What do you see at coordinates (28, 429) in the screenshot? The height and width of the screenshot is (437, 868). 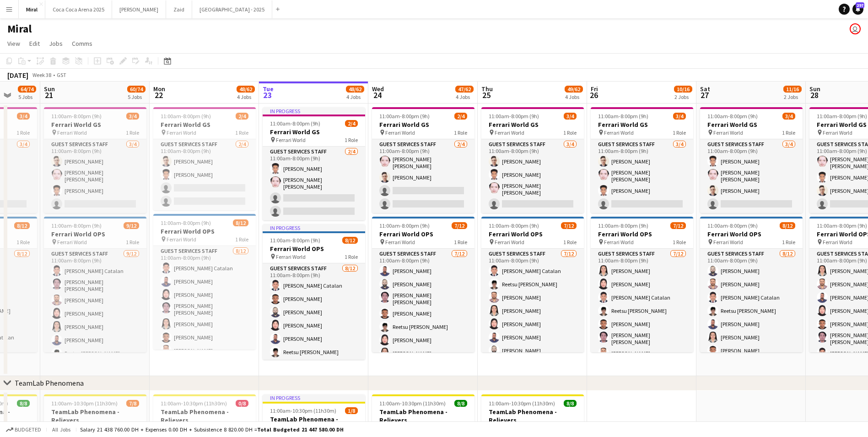 I see `span: Budgeted` at bounding box center [28, 429].